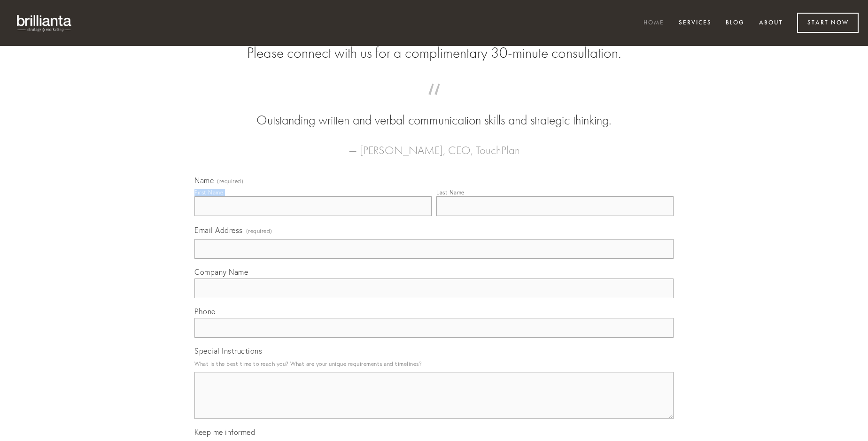 This screenshot has height=441, width=868. I want to click on span: Company Name, so click(221, 272).